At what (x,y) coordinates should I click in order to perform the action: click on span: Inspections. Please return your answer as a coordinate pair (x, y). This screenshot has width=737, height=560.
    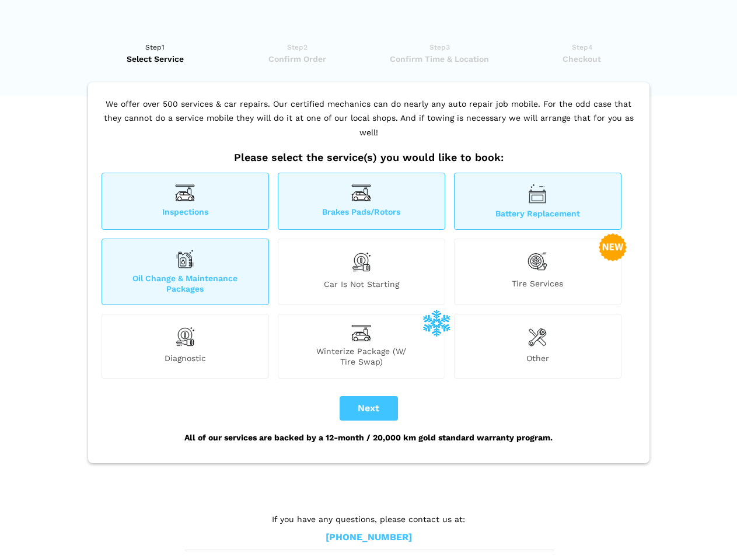
    Looking at the image, I should click on (185, 212).